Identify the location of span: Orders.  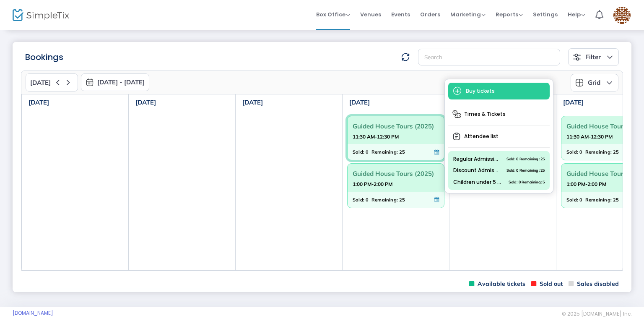
(430, 14).